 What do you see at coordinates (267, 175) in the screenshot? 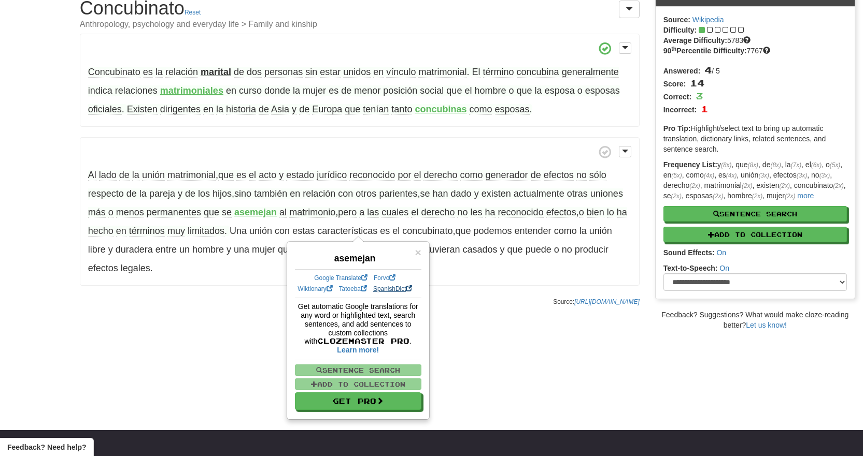
I see `span: acto` at bounding box center [267, 175].